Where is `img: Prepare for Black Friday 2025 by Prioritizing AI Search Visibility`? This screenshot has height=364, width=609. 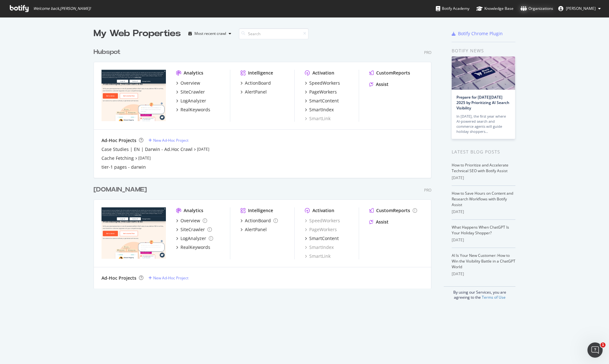 img: Prepare for Black Friday 2025 by Prioritizing AI Search Visibility is located at coordinates (483, 73).